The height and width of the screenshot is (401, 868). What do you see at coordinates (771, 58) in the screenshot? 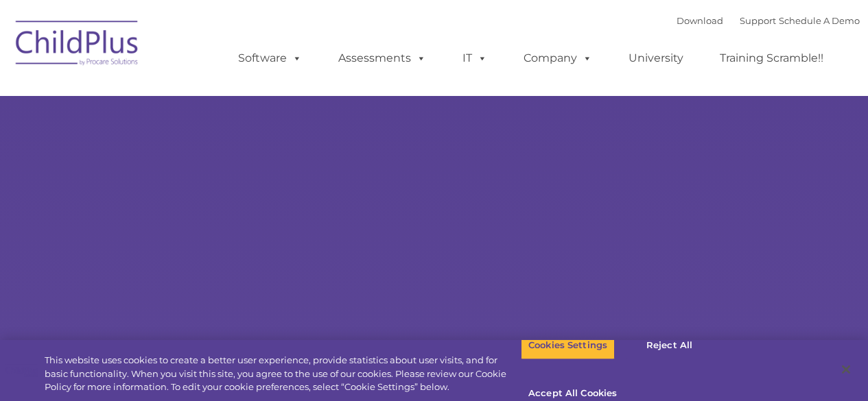
I see `a: Training Scramble!!` at bounding box center [771, 58].